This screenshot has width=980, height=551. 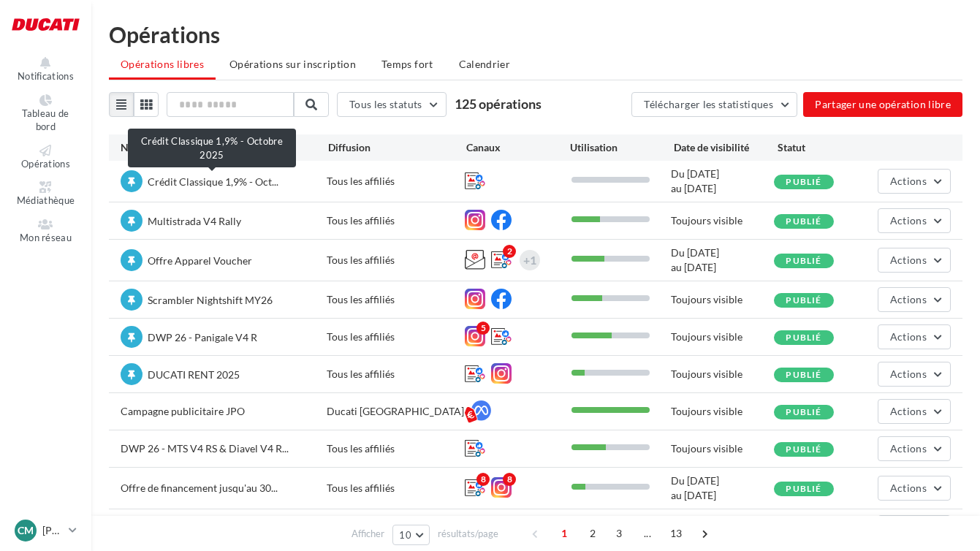 I want to click on div: Statut, so click(x=829, y=147).